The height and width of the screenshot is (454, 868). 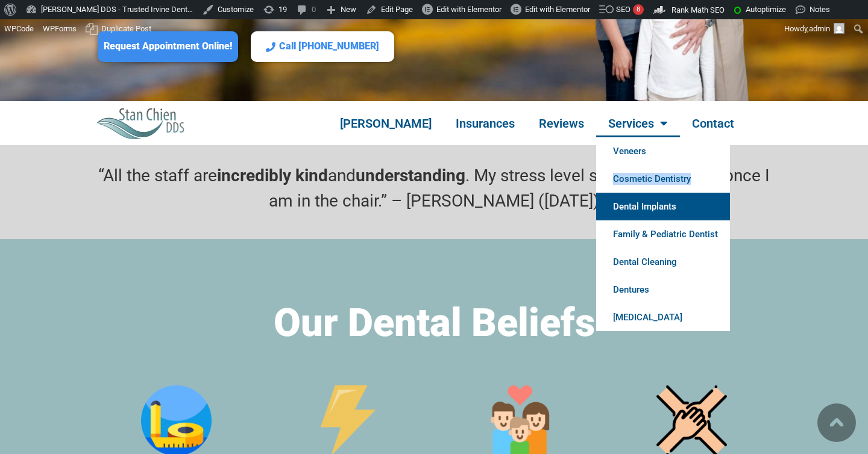 I want to click on a: WPForms, so click(x=60, y=29).